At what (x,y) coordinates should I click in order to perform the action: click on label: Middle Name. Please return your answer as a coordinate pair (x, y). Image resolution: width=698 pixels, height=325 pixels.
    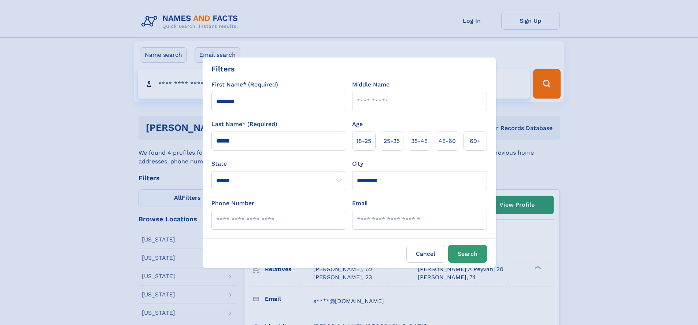
    Looking at the image, I should click on (371, 85).